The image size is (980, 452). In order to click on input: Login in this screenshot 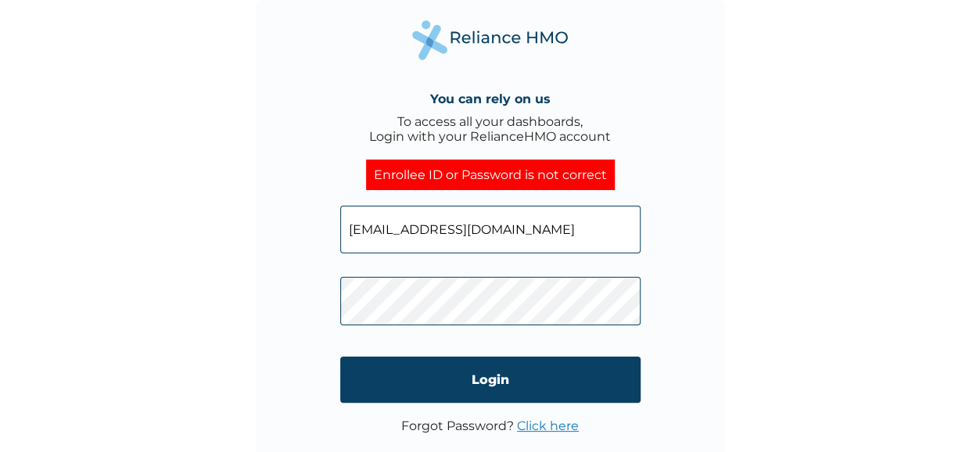, I will do `click(490, 379)`.